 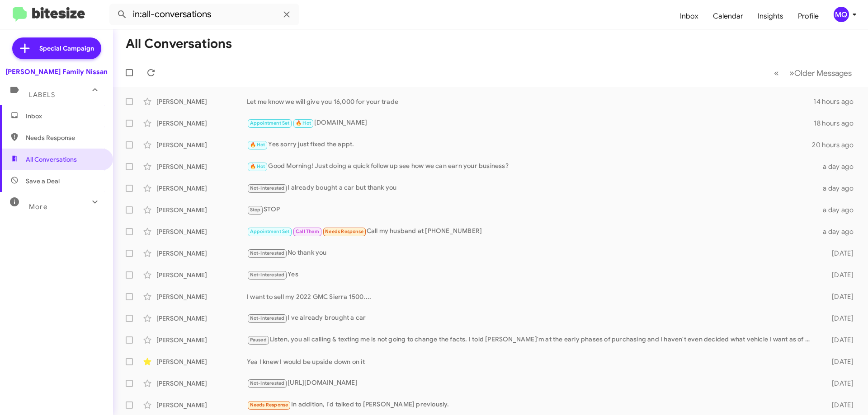 What do you see at coordinates (67, 48) in the screenshot?
I see `span: Special Campaign` at bounding box center [67, 48].